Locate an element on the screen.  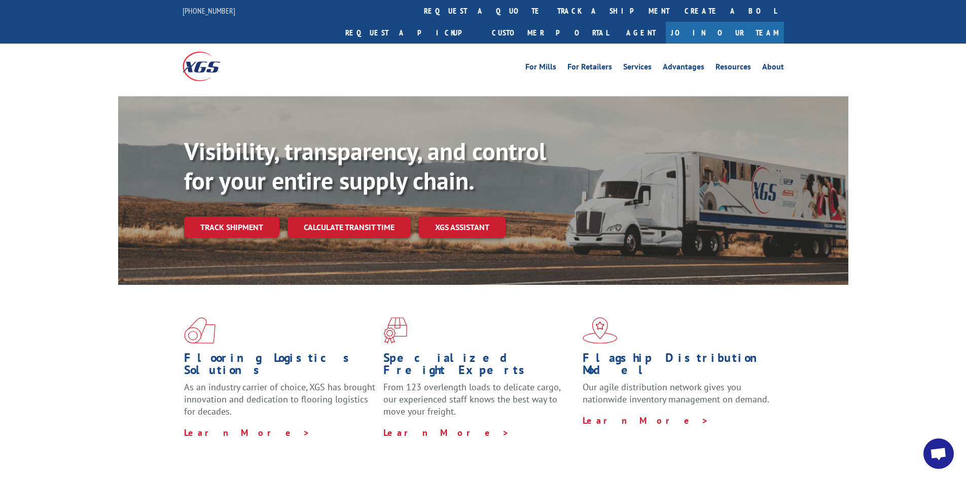
p: From 123 overlength loads to delicate cargo, our experienced staff knows the best way to move you... is located at coordinates (479, 404).